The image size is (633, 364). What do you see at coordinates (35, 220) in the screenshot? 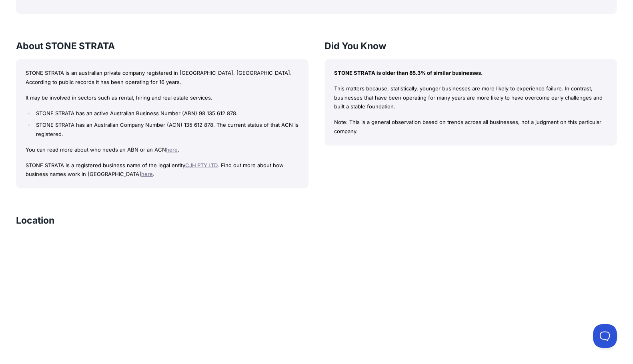
I see `h3: Location` at bounding box center [35, 220].